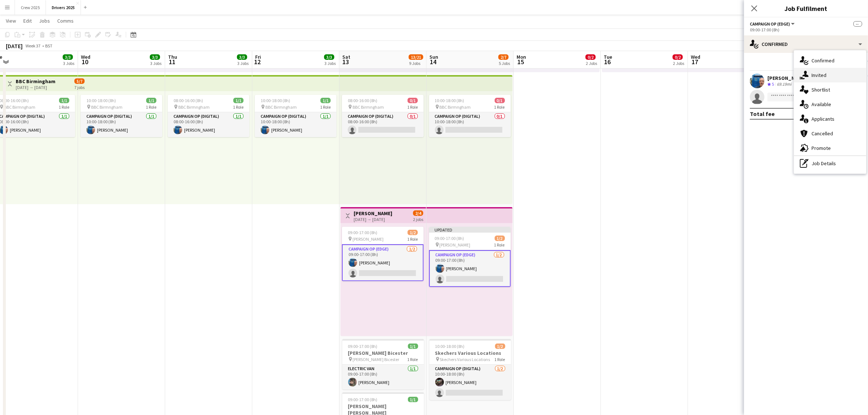  What do you see at coordinates (257, 62) in the screenshot?
I see `span: 12` at bounding box center [257, 62].